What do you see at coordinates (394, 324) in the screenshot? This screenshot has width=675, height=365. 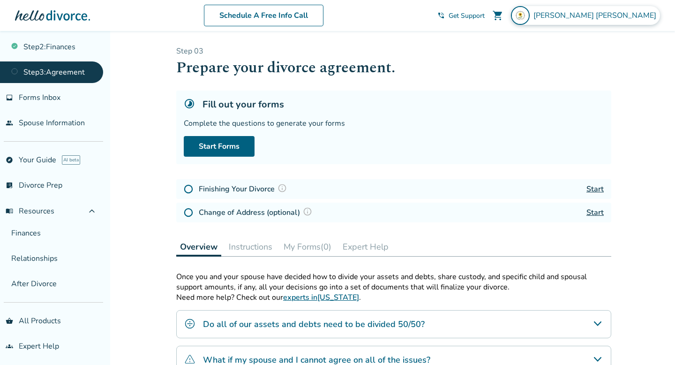 I see `div: Do all of our assets and debts need to be divided 50/50?` at bounding box center [394, 324].